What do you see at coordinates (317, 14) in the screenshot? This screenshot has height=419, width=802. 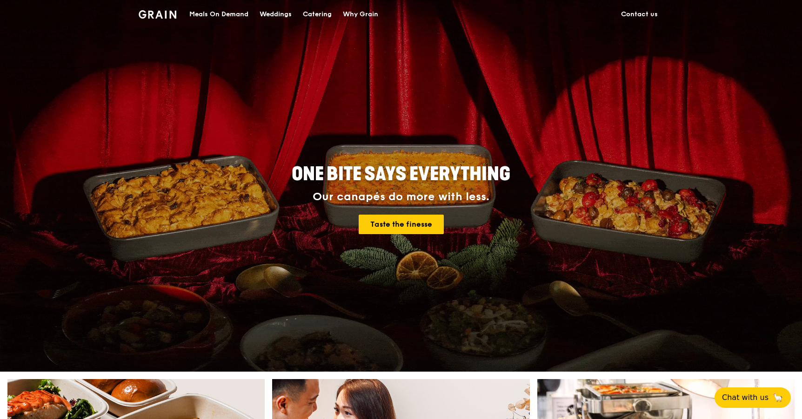 I see `div: Catering` at bounding box center [317, 14].